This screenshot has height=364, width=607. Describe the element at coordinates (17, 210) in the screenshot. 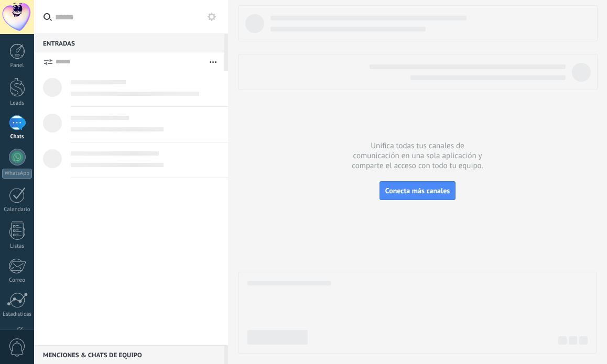

I see `div: Calendario` at that location.